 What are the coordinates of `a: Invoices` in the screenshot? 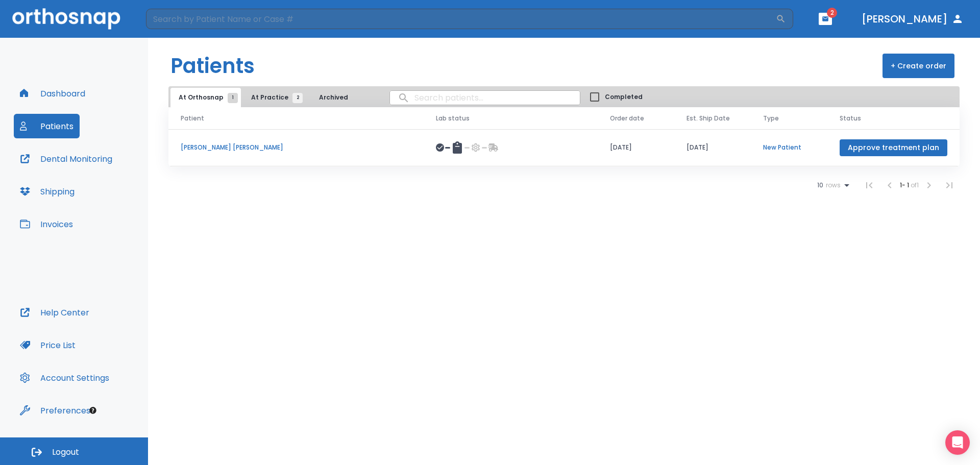 It's located at (47, 224).